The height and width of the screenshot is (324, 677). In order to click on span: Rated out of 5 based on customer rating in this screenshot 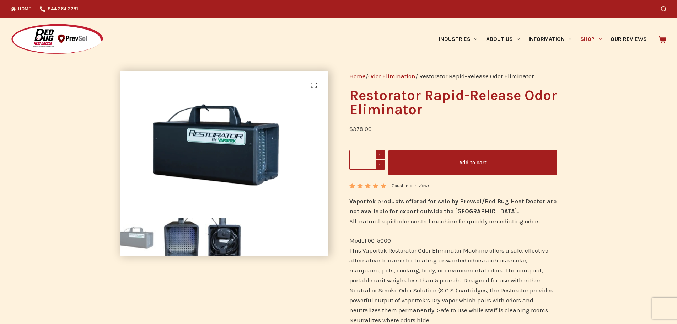, I will do `click(368, 202)`.